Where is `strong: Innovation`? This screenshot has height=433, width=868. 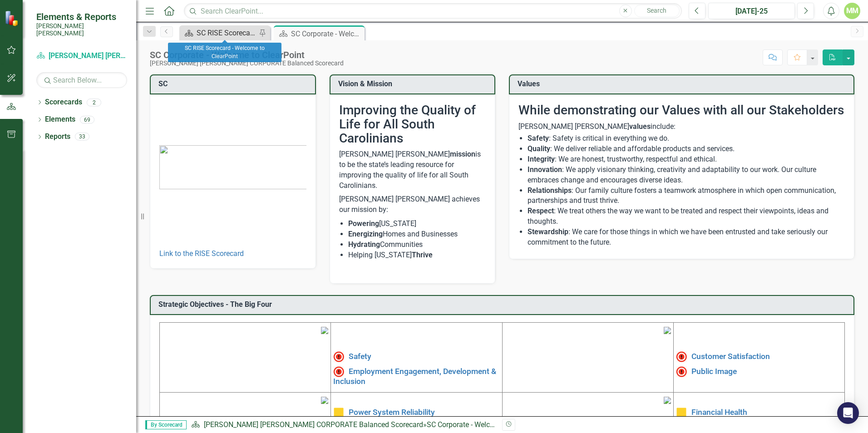 strong: Innovation is located at coordinates (545, 169).